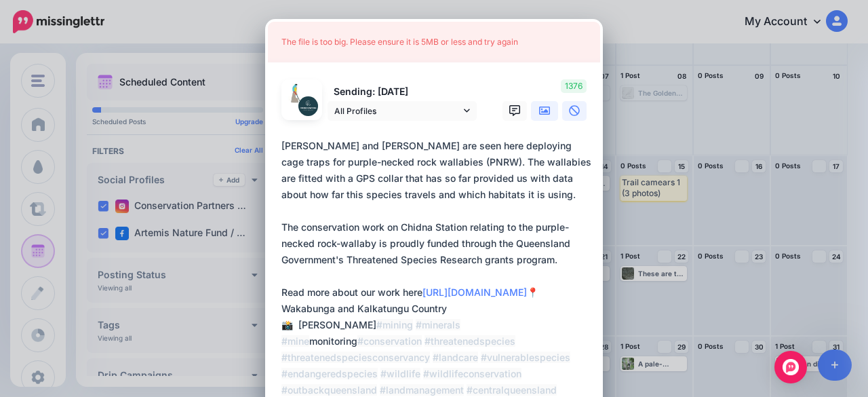 The image size is (868, 397). Describe the element at coordinates (398, 111) in the screenshot. I see `span: All Profiles` at that location.